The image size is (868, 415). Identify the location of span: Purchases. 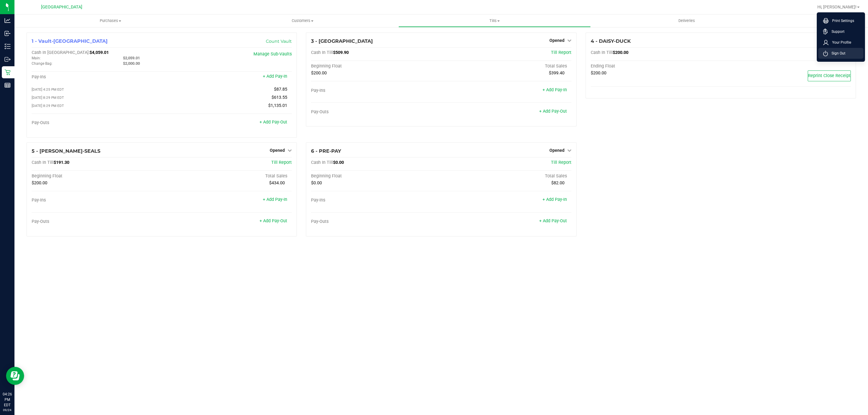
(111, 21).